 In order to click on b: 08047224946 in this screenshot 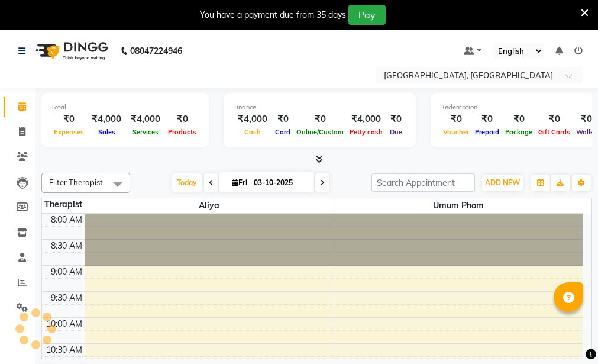, I will do `click(156, 51)`.